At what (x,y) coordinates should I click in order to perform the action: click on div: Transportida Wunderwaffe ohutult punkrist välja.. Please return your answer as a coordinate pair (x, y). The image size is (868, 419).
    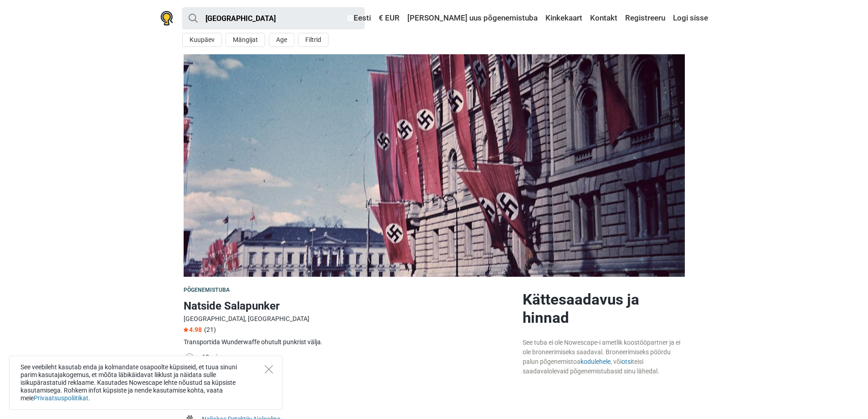
    Looking at the image, I should click on (350, 341).